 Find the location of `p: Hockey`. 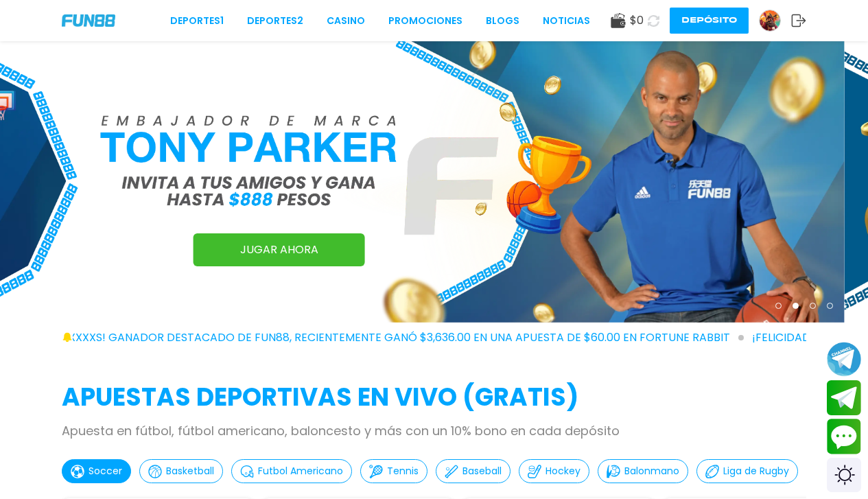

p: Hockey is located at coordinates (562, 471).